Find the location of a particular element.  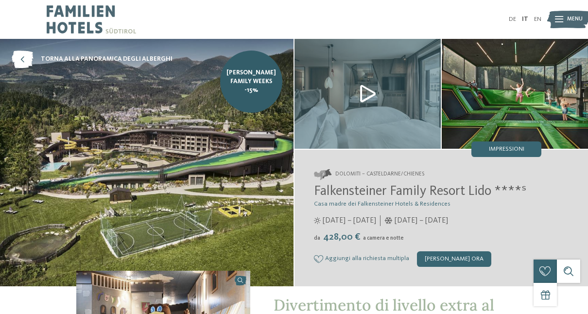

span: Casa madre dei Falkensteiner Hotels & Residences is located at coordinates (382, 204).